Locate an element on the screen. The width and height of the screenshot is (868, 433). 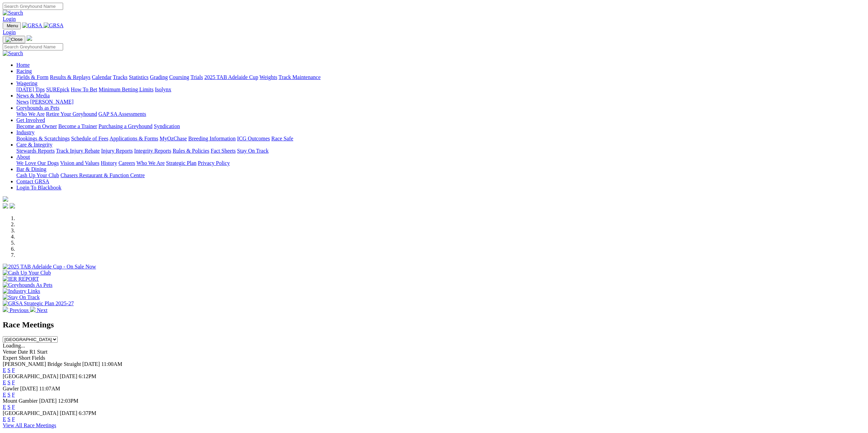
a: Minimum Betting Limits is located at coordinates (126, 89).